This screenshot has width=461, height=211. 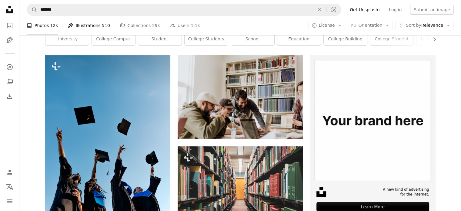 What do you see at coordinates (108, 141) in the screenshot?
I see `a: View the photo by A. C.` at bounding box center [108, 141].